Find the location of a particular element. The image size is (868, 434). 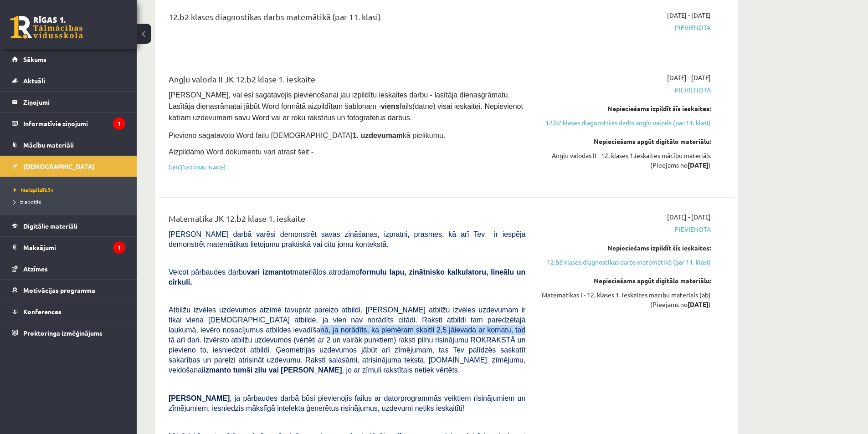

a: Neizpildītās is located at coordinates (71, 190).